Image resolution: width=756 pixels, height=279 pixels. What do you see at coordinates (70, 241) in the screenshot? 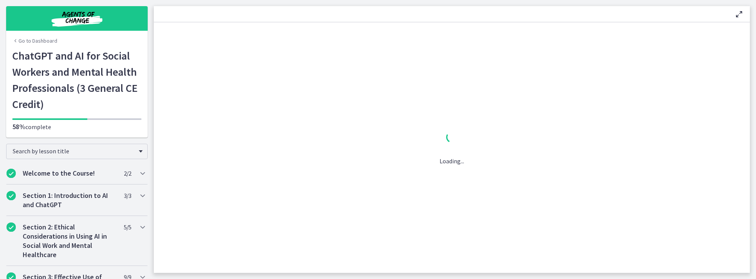
I see `h2: Section 2: Ethical Considerations in Using AI in Social Work and Mental Healthcare` at bounding box center [70, 241].